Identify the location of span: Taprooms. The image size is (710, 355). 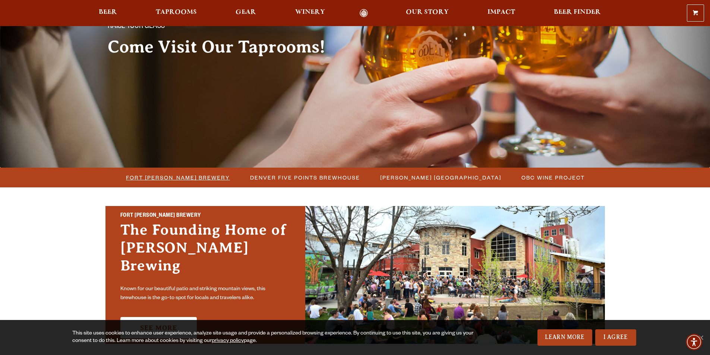
(176, 12).